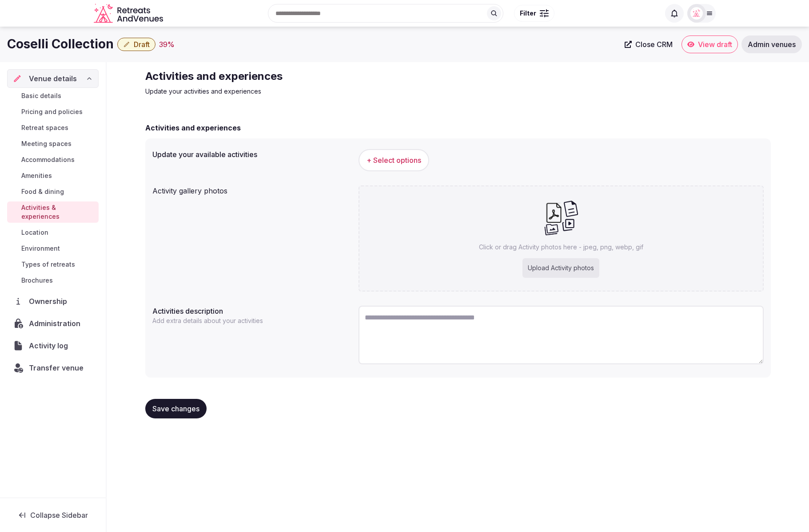 This screenshot has height=532, width=809. I want to click on a: Visit the homepage, so click(129, 13).